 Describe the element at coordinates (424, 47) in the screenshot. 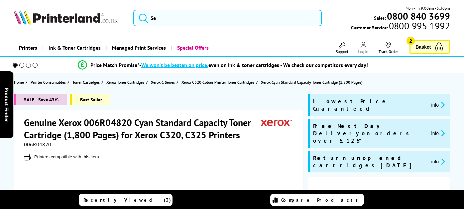

I see `span: Basket` at that location.